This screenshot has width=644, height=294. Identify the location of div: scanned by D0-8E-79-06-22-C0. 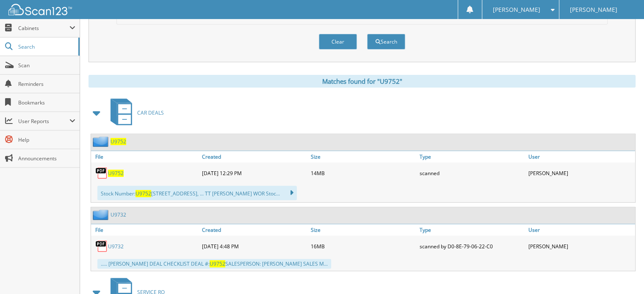
(472, 246).